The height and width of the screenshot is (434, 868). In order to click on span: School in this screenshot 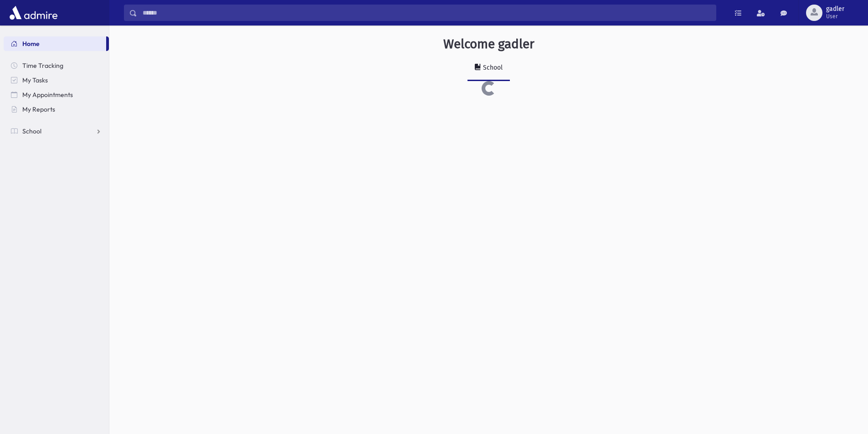, I will do `click(32, 131)`.